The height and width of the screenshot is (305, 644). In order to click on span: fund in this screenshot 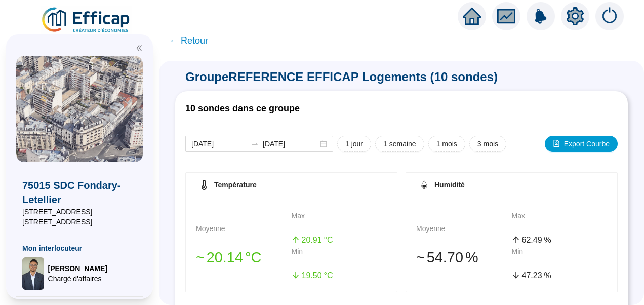, I will do `click(507, 16)`.